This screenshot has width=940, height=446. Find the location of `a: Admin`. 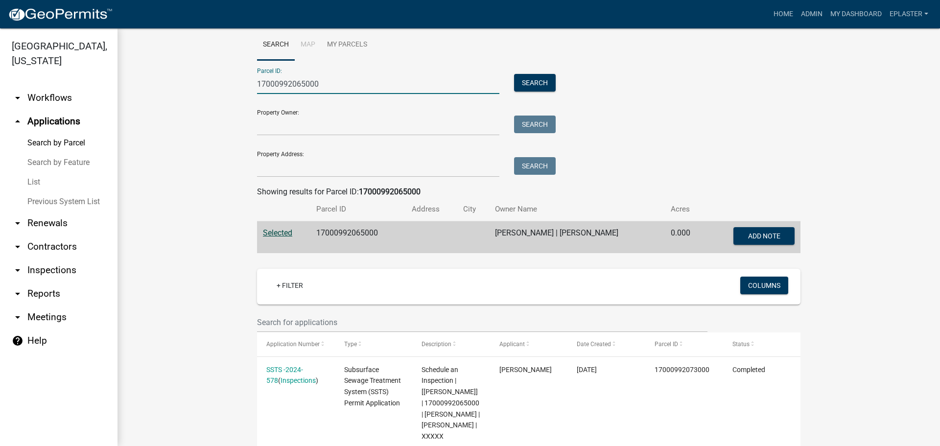

a: Admin is located at coordinates (812, 14).